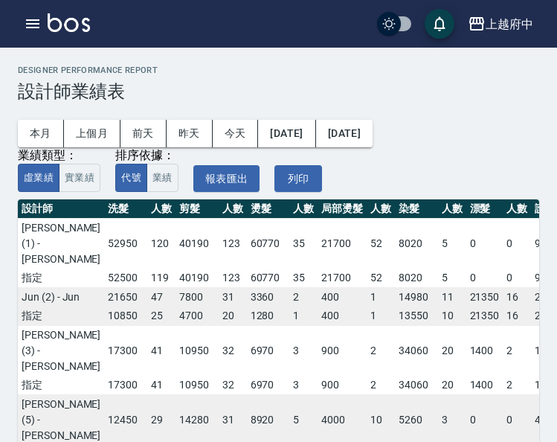 This screenshot has width=557, height=442. What do you see at coordinates (268, 316) in the screenshot?
I see `td: 1280` at bounding box center [268, 316].